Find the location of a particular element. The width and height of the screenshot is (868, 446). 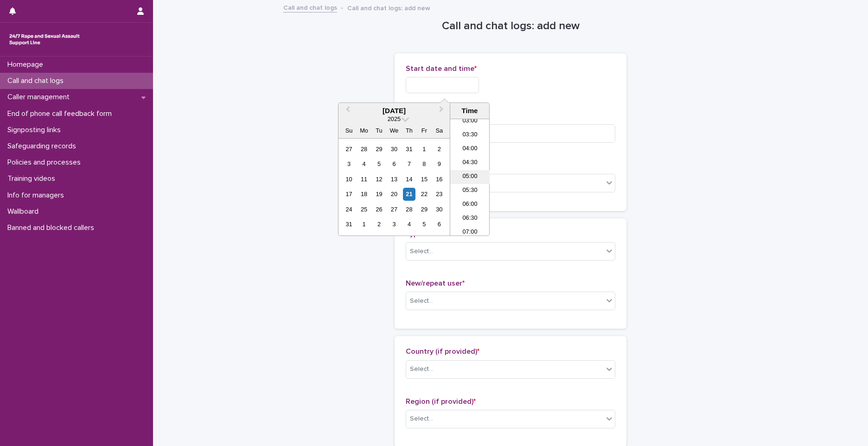

div: Choose Sunday, August 17th, 2025 is located at coordinates (349, 194).